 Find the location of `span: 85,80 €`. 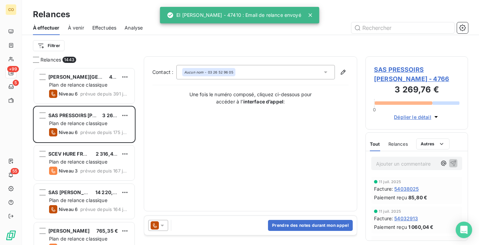

span: 85,80 € is located at coordinates (418, 197).